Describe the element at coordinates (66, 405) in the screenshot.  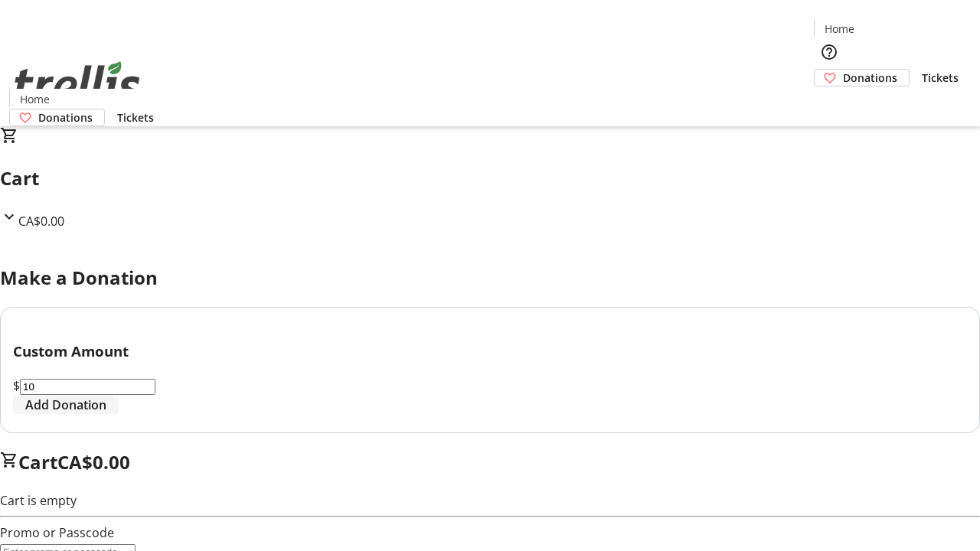
I see `button: Add Donation` at that location.